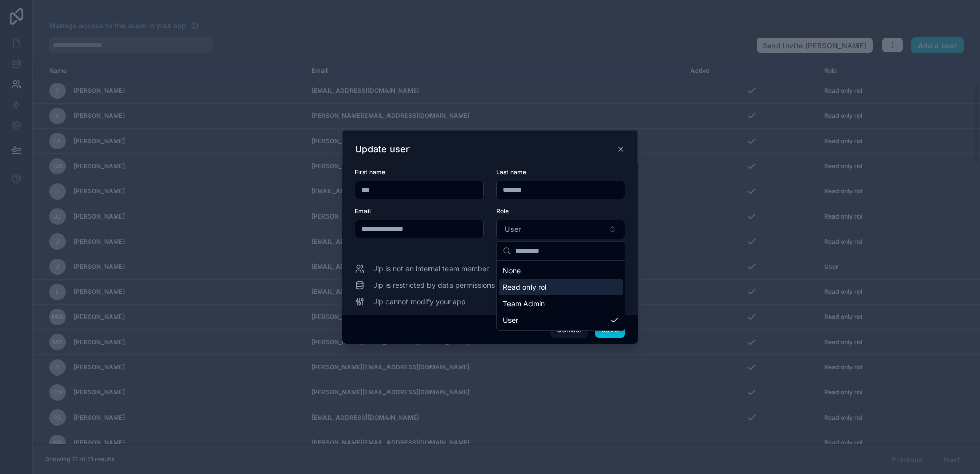 This screenshot has height=474, width=980. I want to click on button: Select Button, so click(561, 229).